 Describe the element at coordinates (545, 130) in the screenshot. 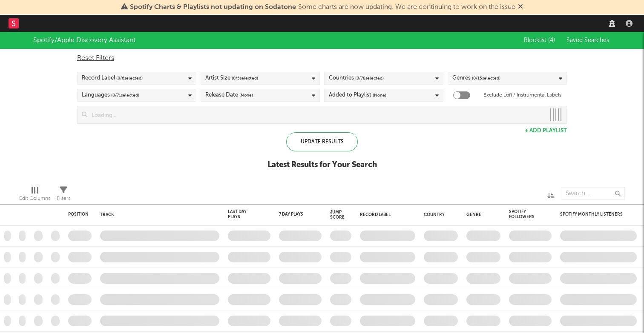

I see `button: + Add Playlist` at that location.